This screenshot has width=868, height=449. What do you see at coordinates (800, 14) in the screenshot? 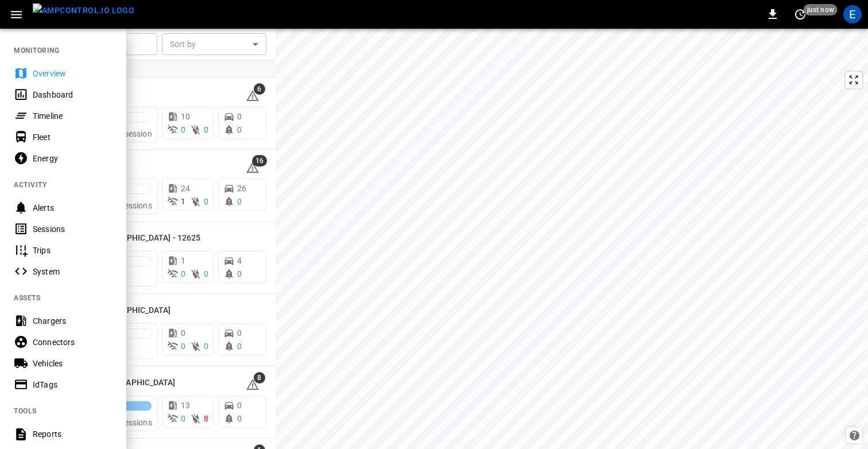
I see `button: set refresh interval` at bounding box center [800, 14].